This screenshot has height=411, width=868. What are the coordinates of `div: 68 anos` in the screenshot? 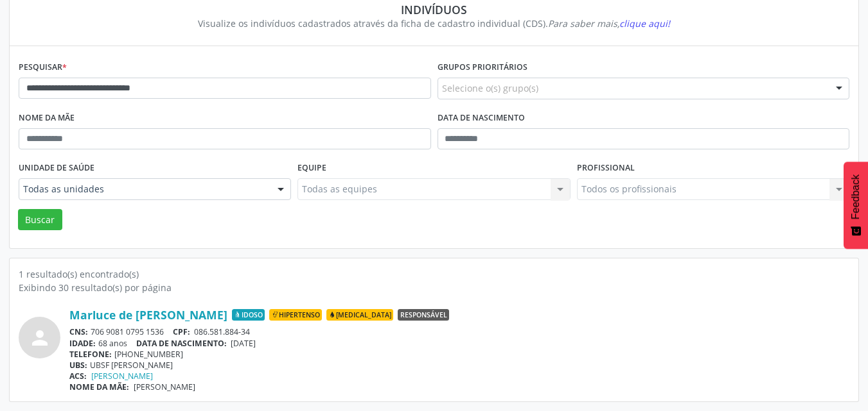 It's located at (459, 343).